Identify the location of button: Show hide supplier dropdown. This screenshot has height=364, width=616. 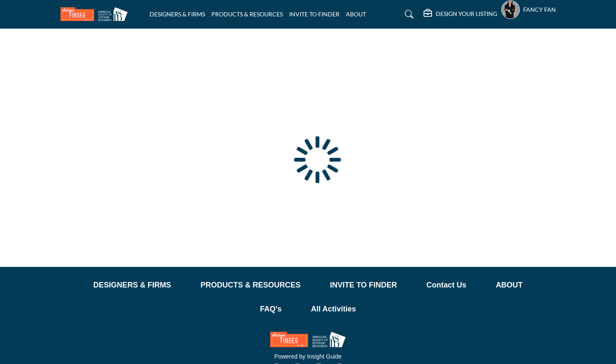
(511, 10).